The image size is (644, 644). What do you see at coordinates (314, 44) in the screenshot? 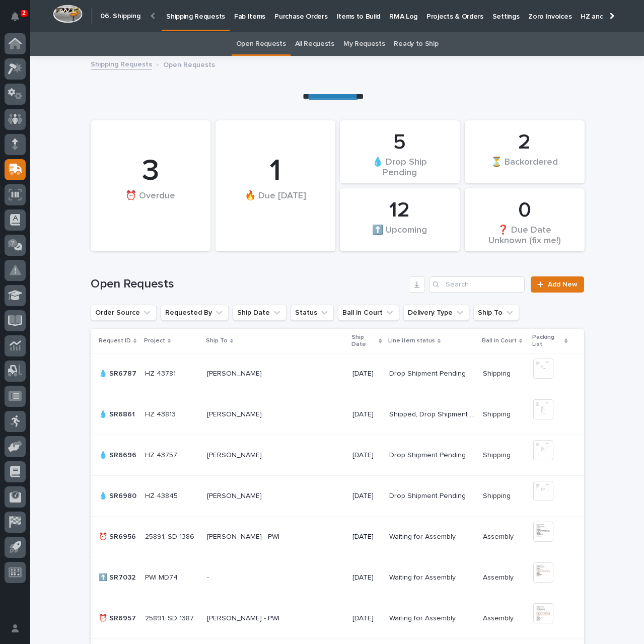
I see `a: All Requests` at bounding box center [314, 44].